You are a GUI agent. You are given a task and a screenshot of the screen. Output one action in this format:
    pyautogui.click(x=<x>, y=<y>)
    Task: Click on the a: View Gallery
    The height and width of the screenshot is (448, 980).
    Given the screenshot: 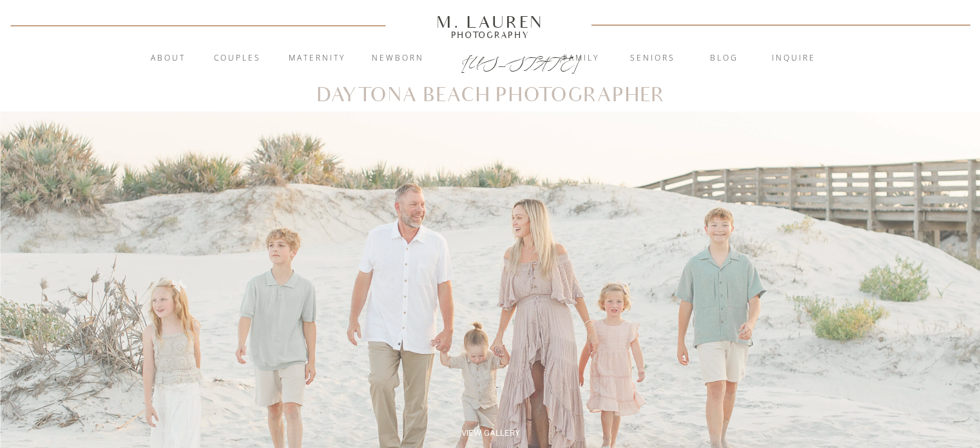 What is the action you would take?
    pyautogui.click(x=490, y=433)
    